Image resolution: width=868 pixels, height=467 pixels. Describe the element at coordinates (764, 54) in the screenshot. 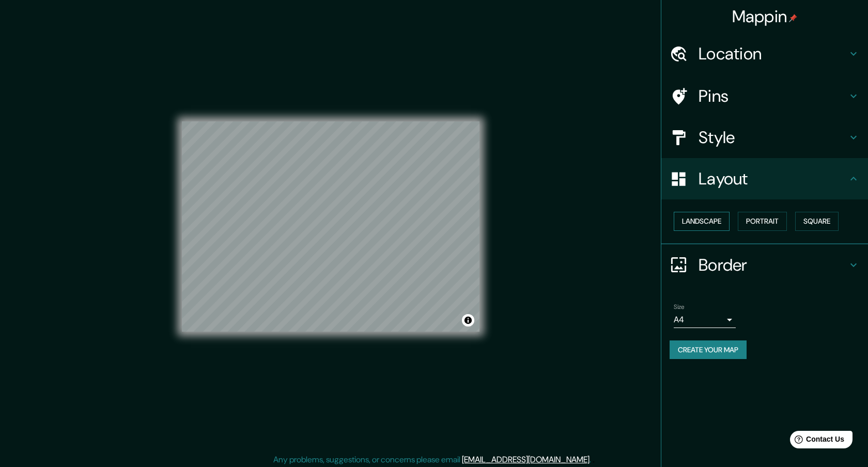

I see `div: Location` at that location.